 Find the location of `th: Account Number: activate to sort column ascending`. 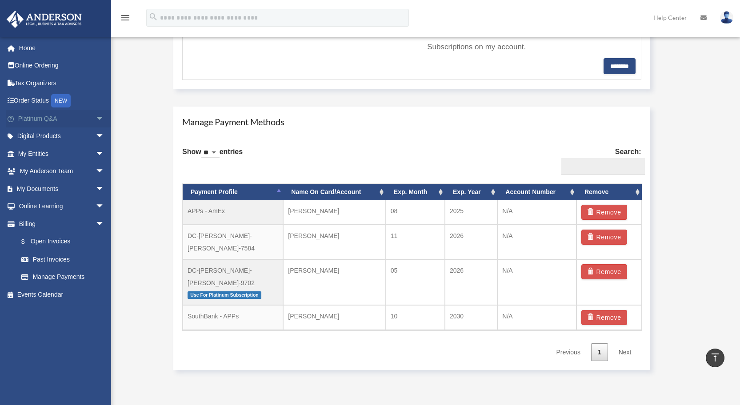

th: Account Number: activate to sort column ascending is located at coordinates (537, 192).